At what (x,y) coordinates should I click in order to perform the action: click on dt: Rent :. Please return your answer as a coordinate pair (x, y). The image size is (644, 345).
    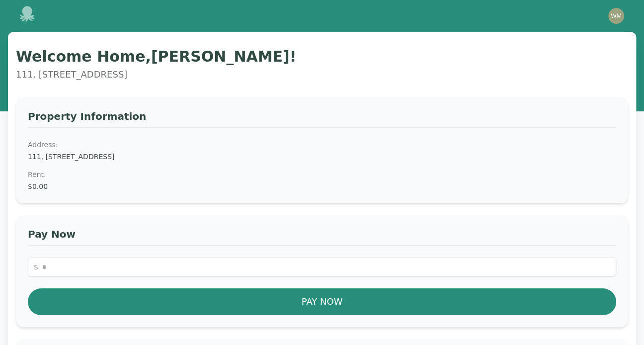
    Looking at the image, I should click on (322, 175).